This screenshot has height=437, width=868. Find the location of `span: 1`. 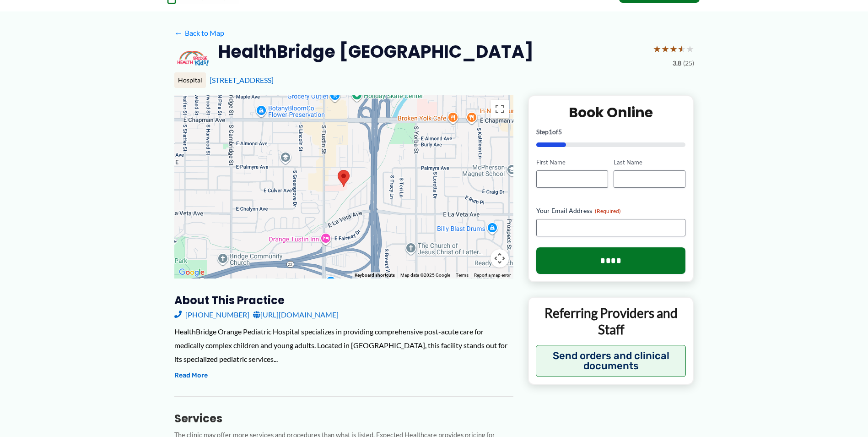

span: 1 is located at coordinates (551, 132).